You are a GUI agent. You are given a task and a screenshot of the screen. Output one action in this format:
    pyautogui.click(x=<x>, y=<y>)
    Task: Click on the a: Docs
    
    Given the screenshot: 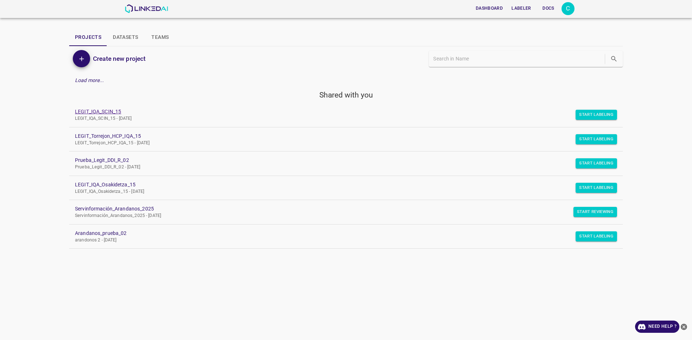 What is the action you would take?
    pyautogui.click(x=548, y=8)
    